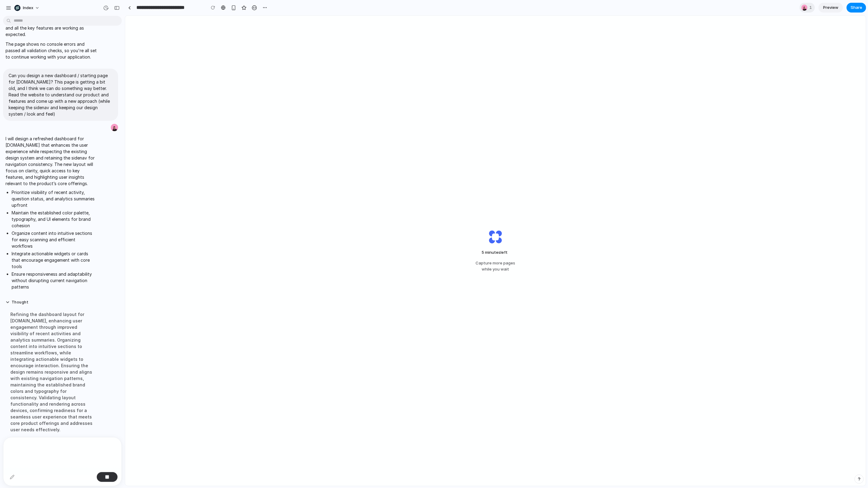 Image resolution: width=868 pixels, height=488 pixels. I want to click on li: Maintain the established color palette, typography, and UI elements for brand cohesion, so click(54, 219).